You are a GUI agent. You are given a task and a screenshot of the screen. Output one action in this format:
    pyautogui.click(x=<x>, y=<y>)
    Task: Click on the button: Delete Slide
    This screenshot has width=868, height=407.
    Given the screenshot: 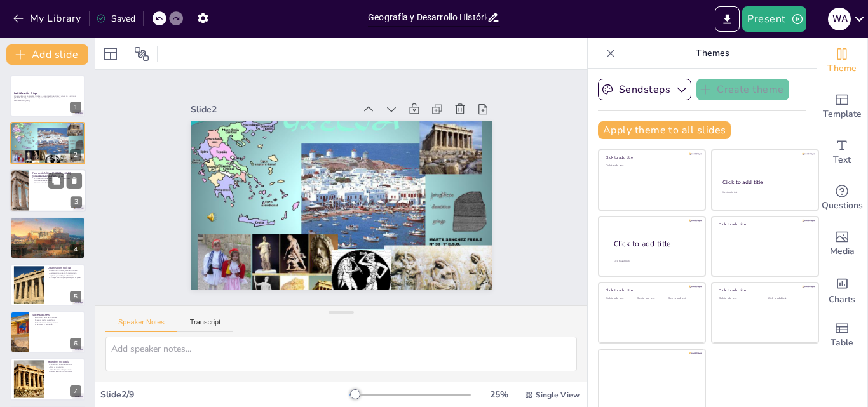 What is the action you would take?
    pyautogui.click(x=74, y=180)
    